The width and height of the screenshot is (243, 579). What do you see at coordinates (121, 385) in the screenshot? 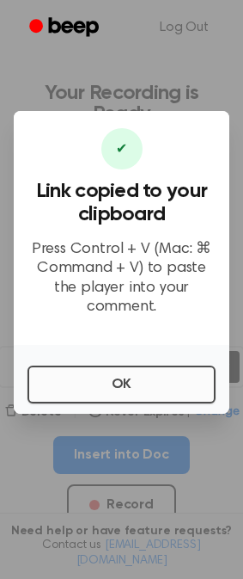
I see `button: OK` at bounding box center [121, 385].